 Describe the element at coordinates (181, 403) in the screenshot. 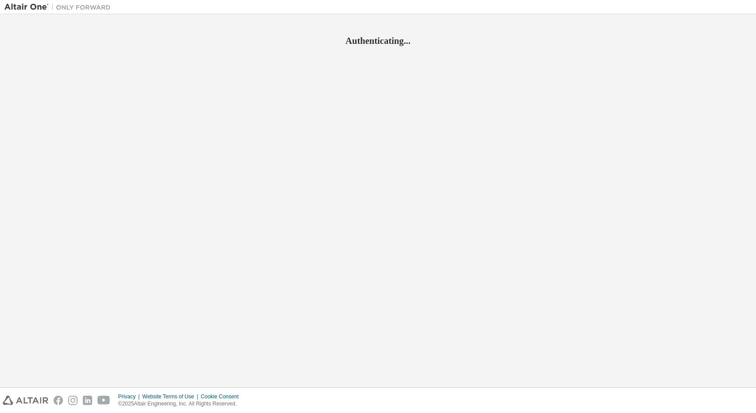

I see `p: © 2025 Altair Engineering, Inc. All Rights Reserved.` at that location.